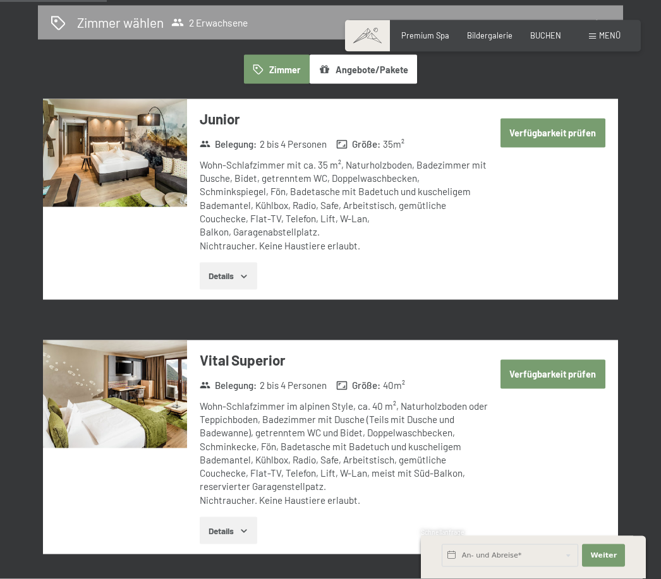 The height and width of the screenshot is (579, 661). Describe the element at coordinates (344, 360) in the screenshot. I see `h3: Vital Superior` at that location.